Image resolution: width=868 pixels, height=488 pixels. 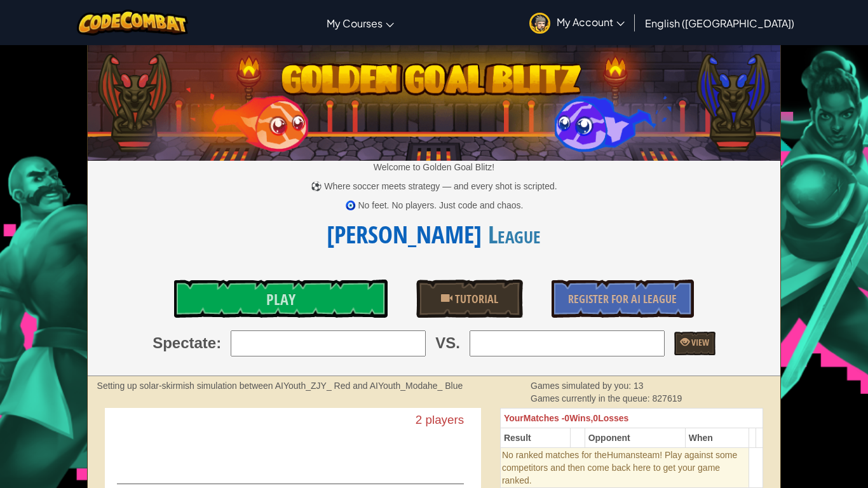 What do you see at coordinates (476, 299) in the screenshot?
I see `span: Tutorial` at bounding box center [476, 299].